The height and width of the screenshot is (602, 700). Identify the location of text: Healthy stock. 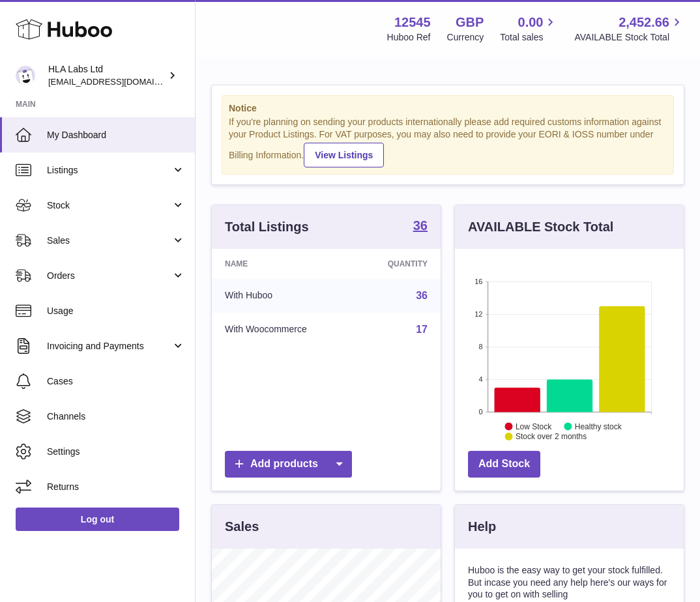
(599, 426).